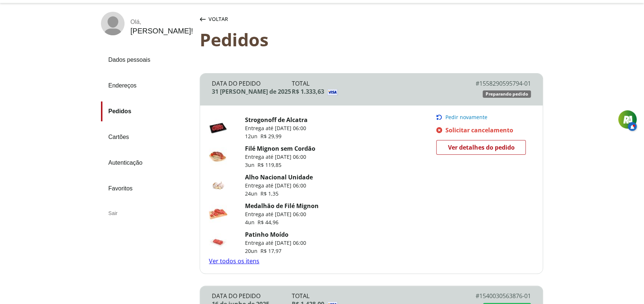  I want to click on span: Voltar, so click(218, 19).